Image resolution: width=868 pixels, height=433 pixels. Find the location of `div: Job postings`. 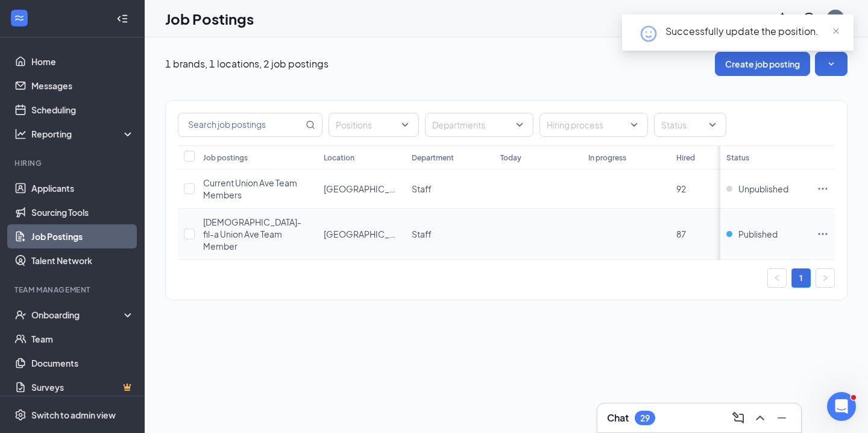

div: Job postings is located at coordinates (225, 157).